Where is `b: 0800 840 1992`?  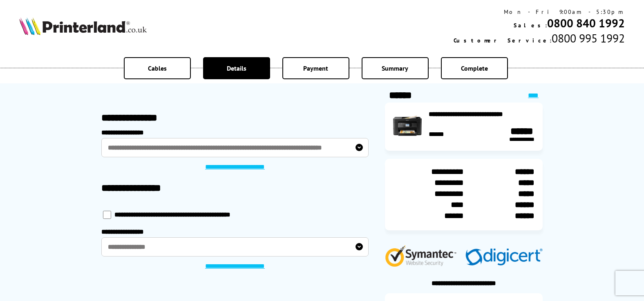
b: 0800 840 1992 is located at coordinates (586, 23).